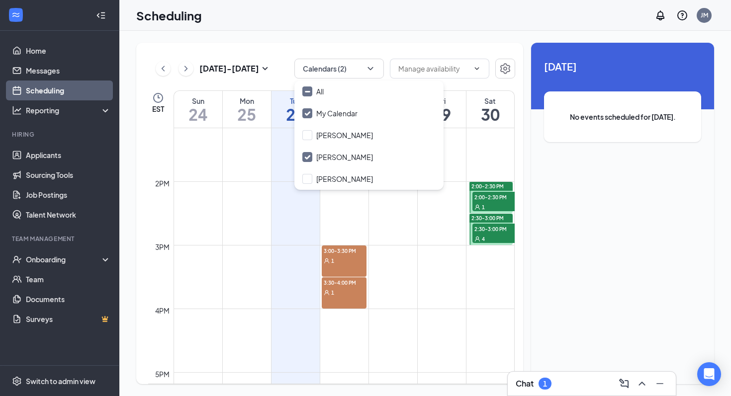 This screenshot has height=396, width=731. Describe the element at coordinates (505, 69) in the screenshot. I see `a: Settings` at that location.